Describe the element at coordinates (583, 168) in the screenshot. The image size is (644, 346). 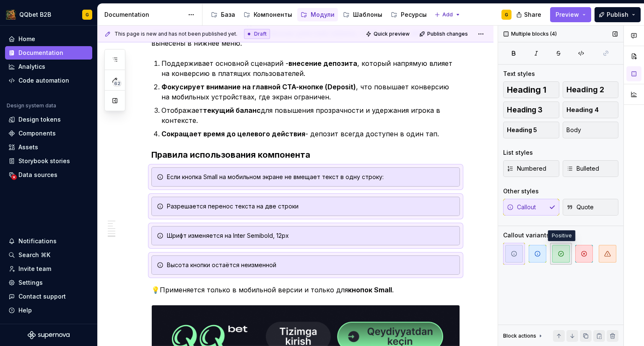
I see `span: Bulleted` at that location.